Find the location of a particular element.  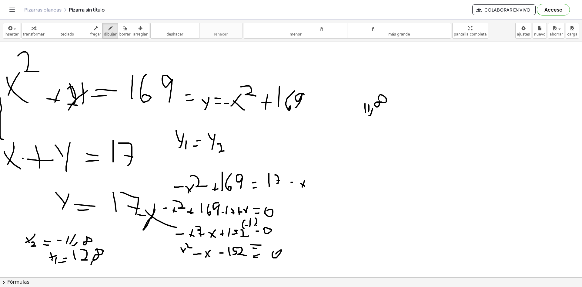

button: Acceso is located at coordinates (554, 10).